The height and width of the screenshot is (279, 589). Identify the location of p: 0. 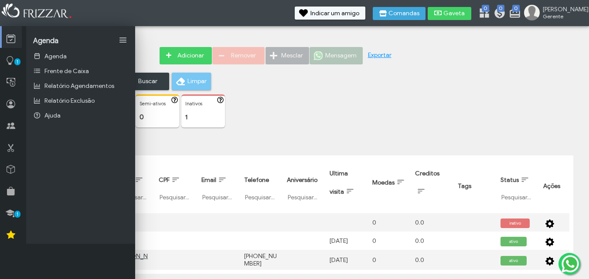
(157, 117).